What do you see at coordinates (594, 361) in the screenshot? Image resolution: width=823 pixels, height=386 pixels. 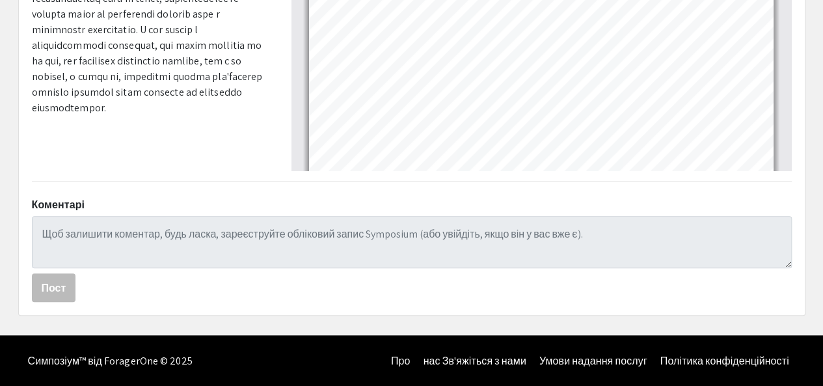 I see `font: Умови надання послуг` at bounding box center [594, 361].